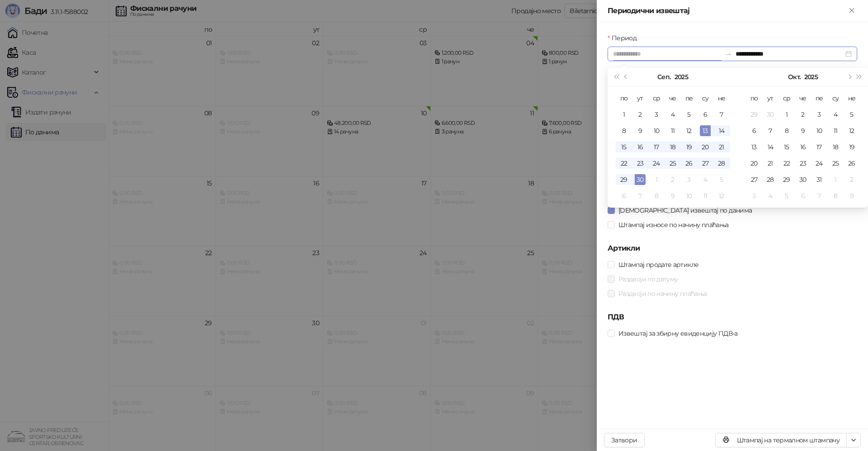 The height and width of the screenshot is (451, 868). I want to click on td: 2025-10-29, so click(786, 180).